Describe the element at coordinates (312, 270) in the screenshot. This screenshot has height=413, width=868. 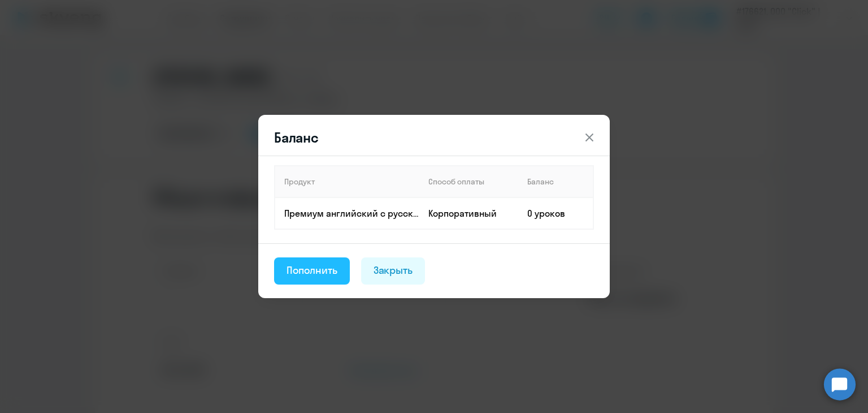
I see `div: Пополнить` at that location.